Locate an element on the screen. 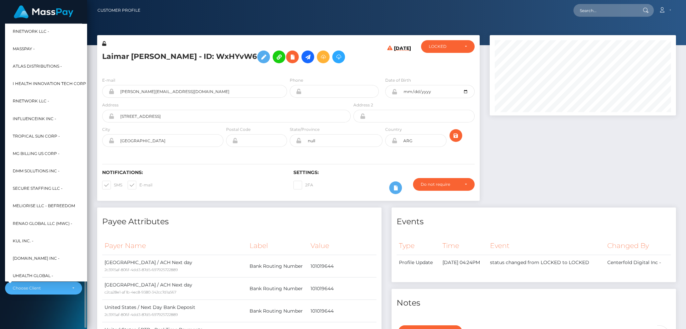  th: Time is located at coordinates (464, 246).